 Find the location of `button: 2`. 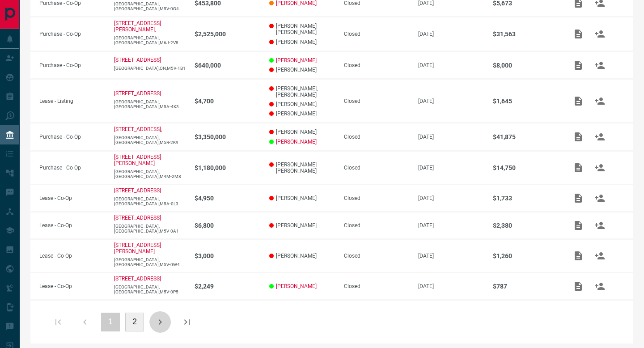

button: 2 is located at coordinates (135, 322).